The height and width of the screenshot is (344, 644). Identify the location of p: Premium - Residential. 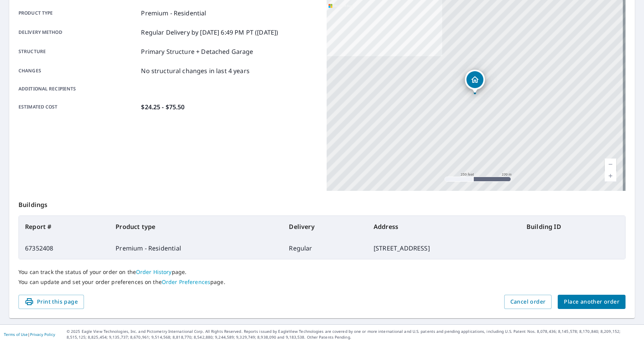
(174, 13).